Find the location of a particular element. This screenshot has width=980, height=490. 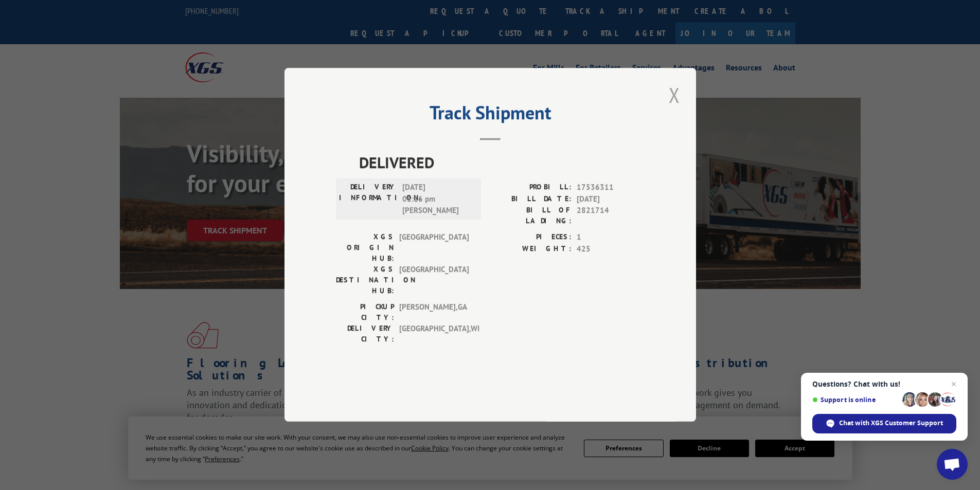

span: DELIVERED is located at coordinates (502, 163).